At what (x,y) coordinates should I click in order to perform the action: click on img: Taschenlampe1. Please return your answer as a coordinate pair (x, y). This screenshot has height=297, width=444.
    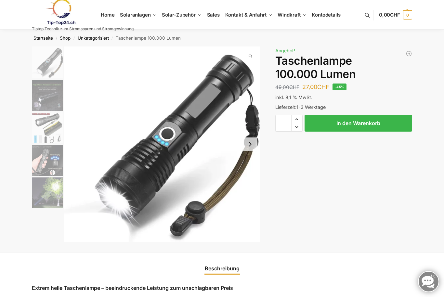
    Looking at the image, I should click on (47, 95).